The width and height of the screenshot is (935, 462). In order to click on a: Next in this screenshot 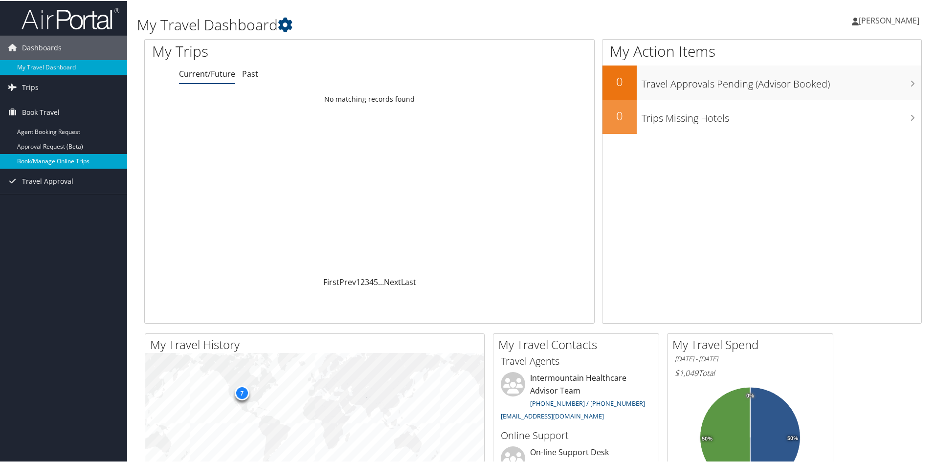, I will do `click(392, 281)`.